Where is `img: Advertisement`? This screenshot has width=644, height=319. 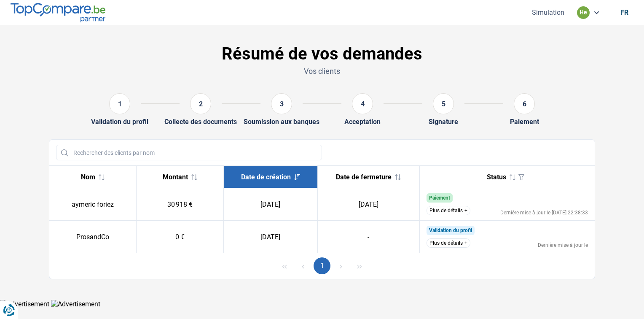
img: Advertisement is located at coordinates (76, 304).